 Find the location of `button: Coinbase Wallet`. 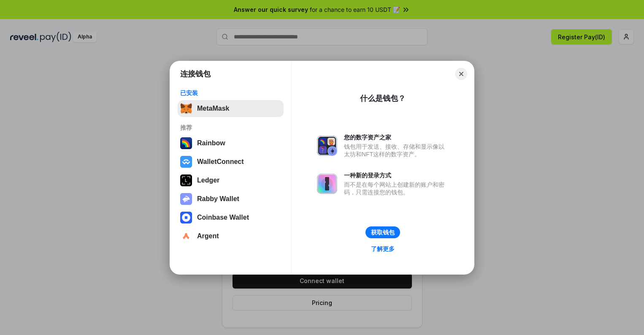

button: Coinbase Wallet is located at coordinates (230, 217).